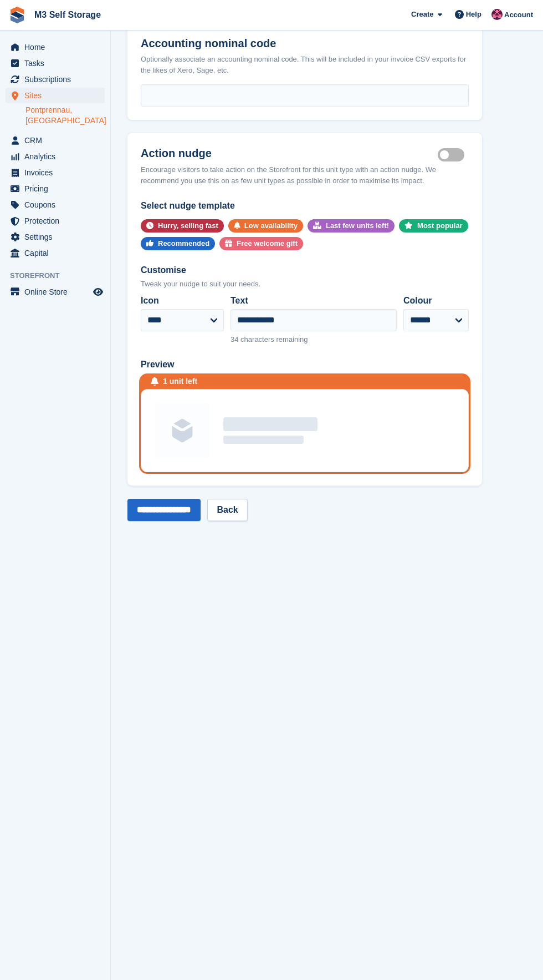 The width and height of the screenshot is (543, 980). What do you see at coordinates (305, 64) in the screenshot?
I see `div: Optionally associate an accounting nominal code. This will be included in your invoice CSV export...` at bounding box center [305, 64].